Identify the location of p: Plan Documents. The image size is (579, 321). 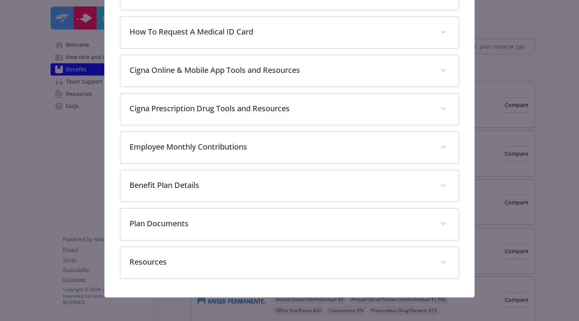
(280, 223).